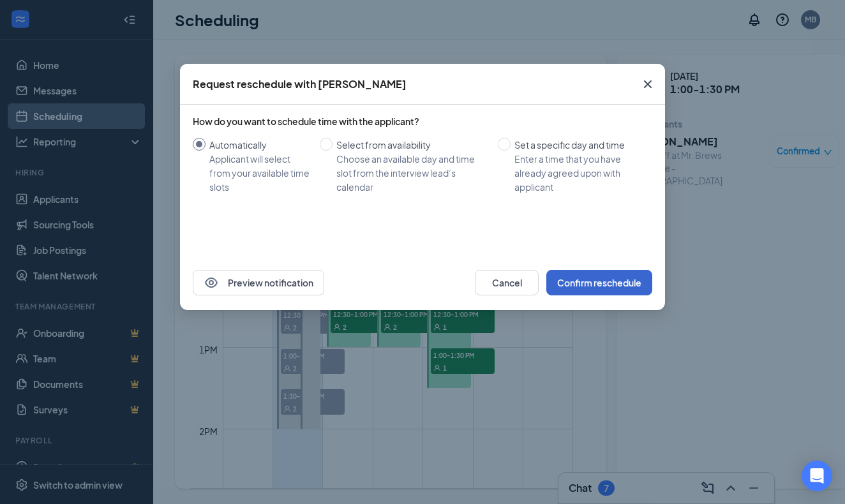 The width and height of the screenshot is (845, 504). Describe the element at coordinates (258, 283) in the screenshot. I see `button: EyePreview notification` at that location.